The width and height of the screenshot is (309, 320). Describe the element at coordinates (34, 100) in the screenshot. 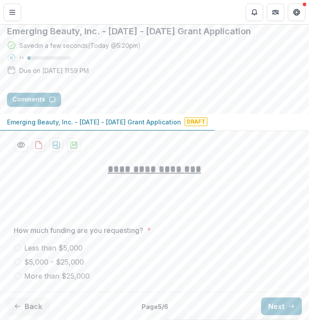

I see `button: Comments` at that location.